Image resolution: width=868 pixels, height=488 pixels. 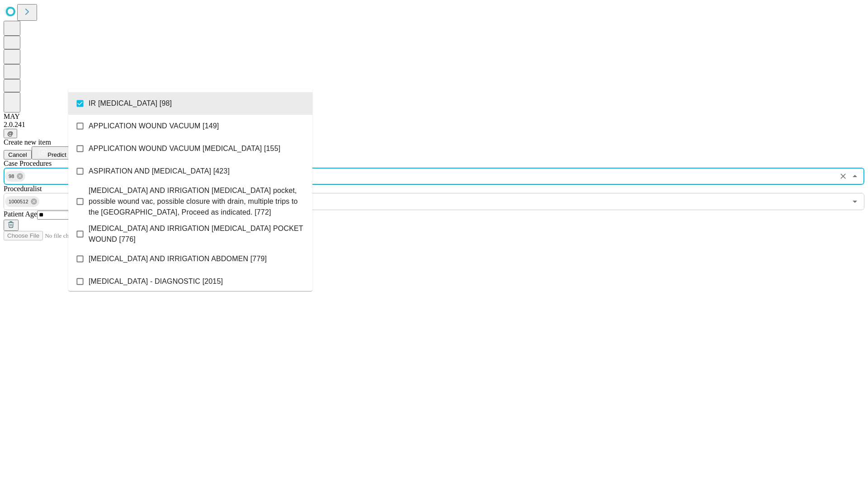 What do you see at coordinates (434, 125) in the screenshot?
I see `div: 2.0.241` at bounding box center [434, 125].